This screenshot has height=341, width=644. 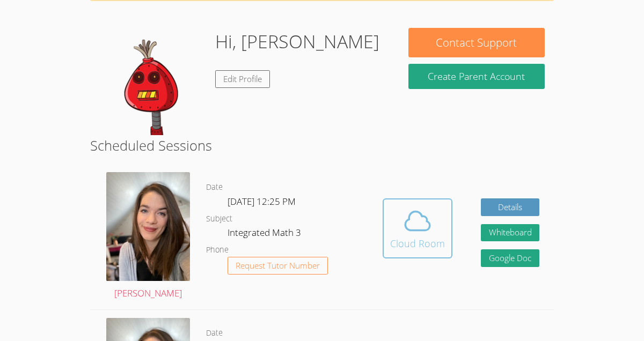 I want to click on a: Edit Profile, so click(x=243, y=79).